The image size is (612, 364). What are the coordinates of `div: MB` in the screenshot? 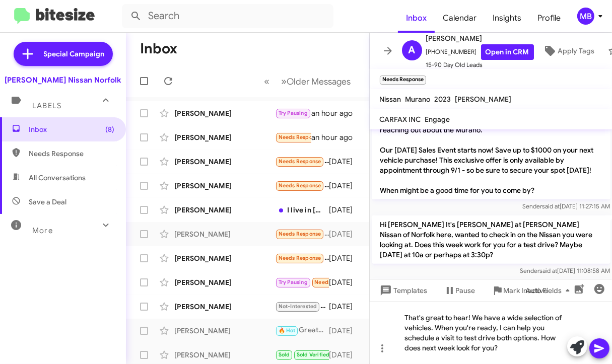 It's located at (586, 16).